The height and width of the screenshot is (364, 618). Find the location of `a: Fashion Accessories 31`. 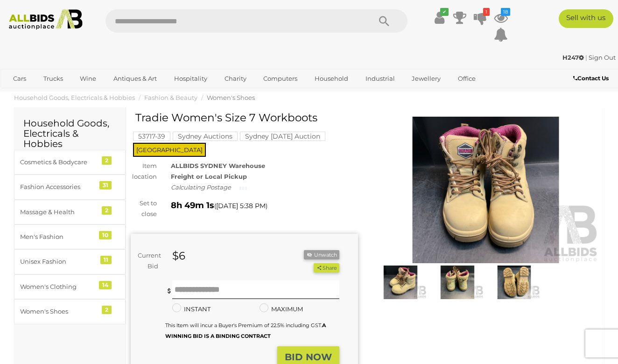

a: Fashion Accessories 31 is located at coordinates (70, 187).